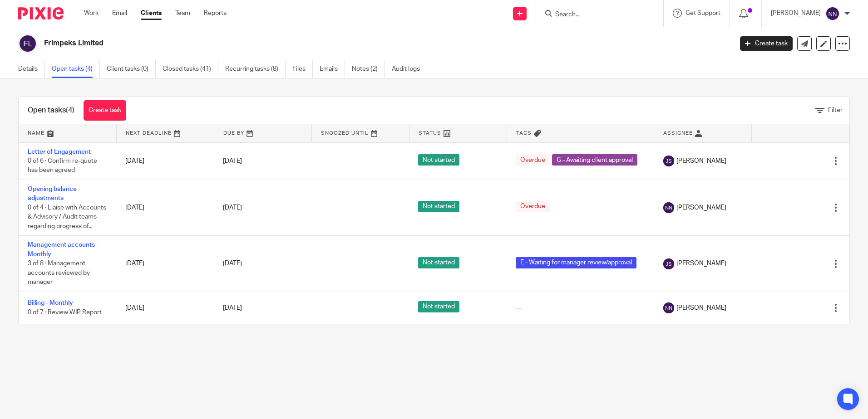 The width and height of the screenshot is (868, 419). I want to click on span: (4), so click(70, 110).